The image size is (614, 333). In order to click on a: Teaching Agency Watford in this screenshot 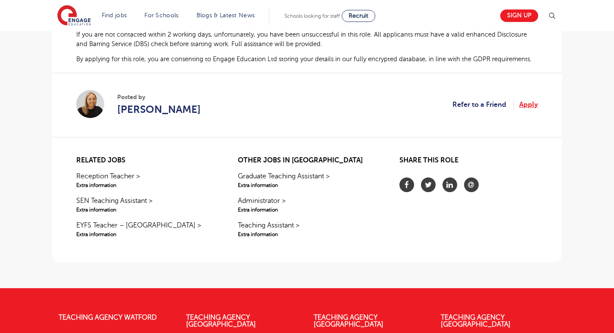, I will do `click(108, 317)`.